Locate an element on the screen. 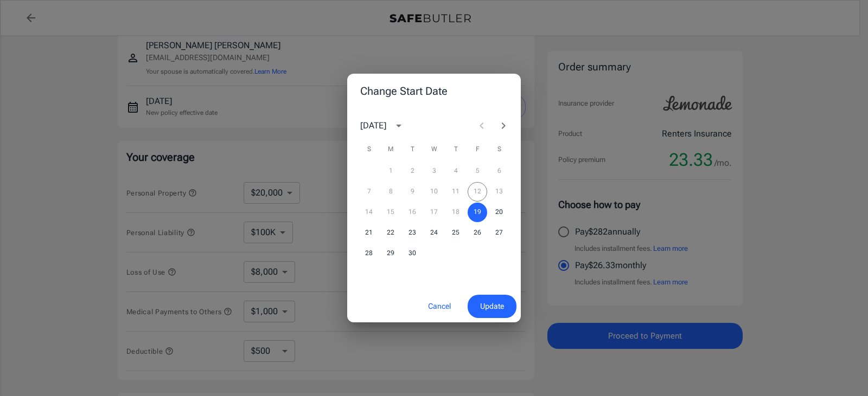  span: Sunday is located at coordinates (369, 150).